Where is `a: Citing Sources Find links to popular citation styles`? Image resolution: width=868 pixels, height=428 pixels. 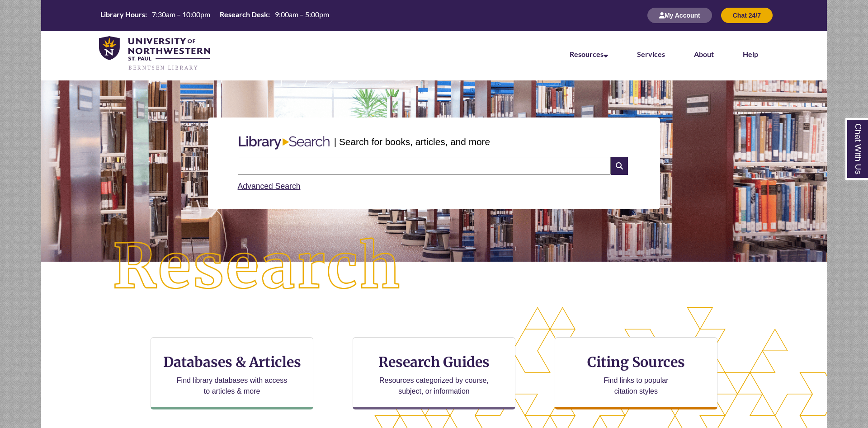
a: Citing Sources Find links to popular citation styles is located at coordinates (636, 373).